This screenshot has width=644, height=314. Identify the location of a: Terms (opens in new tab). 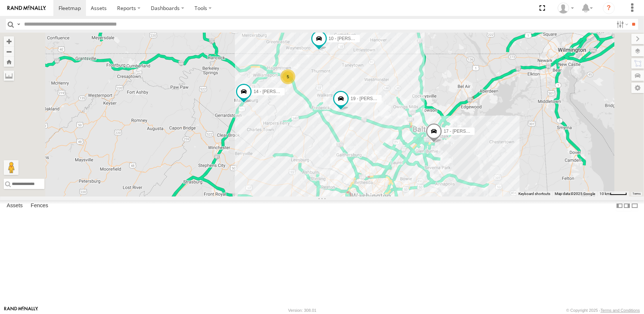
(637, 194).